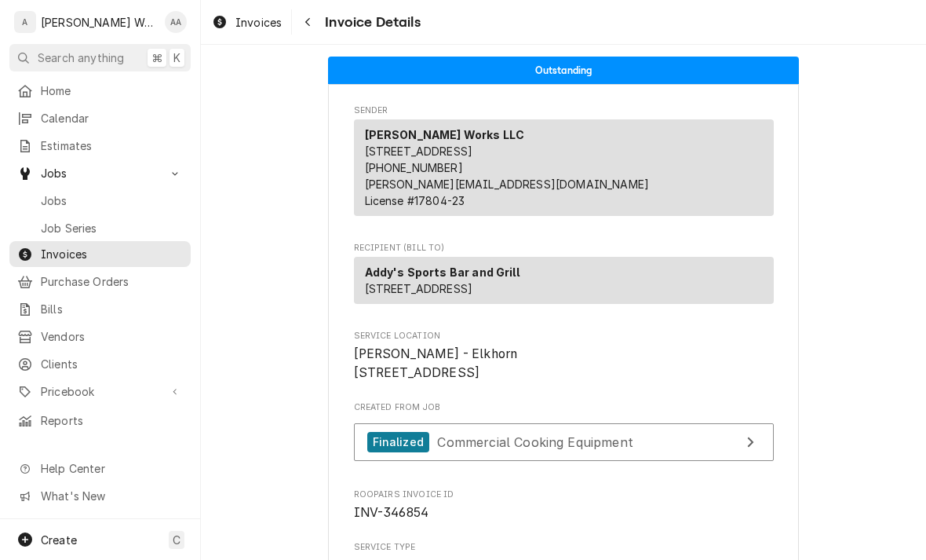  Describe the element at coordinates (441, 271) in the screenshot. I see `strong: Addy's Sports Bar and Grill` at that location.